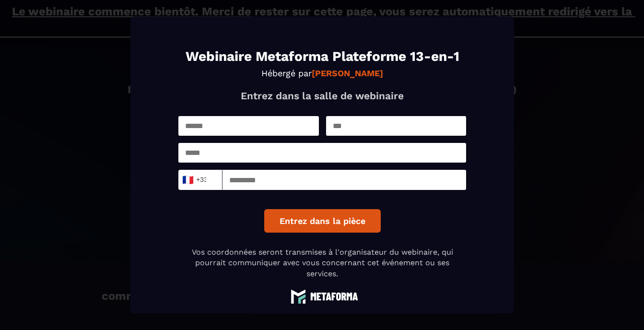 Image resolution: width=644 pixels, height=330 pixels. I want to click on div: Search for option, so click(200, 180).